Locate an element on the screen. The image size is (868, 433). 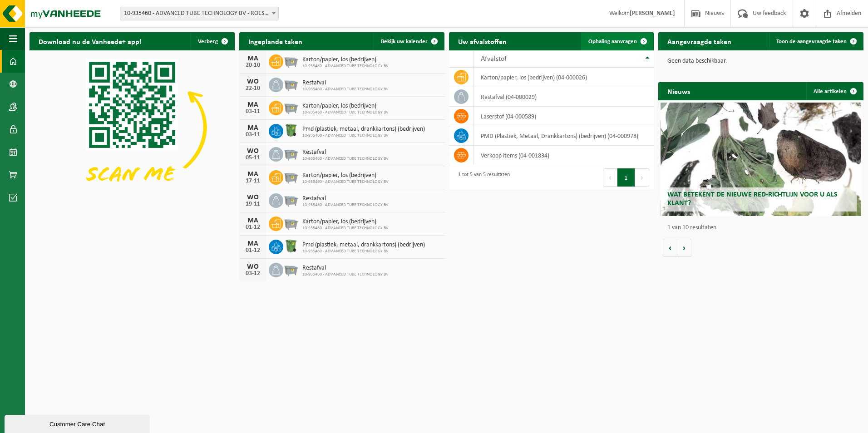
button: 1 is located at coordinates (626, 178).